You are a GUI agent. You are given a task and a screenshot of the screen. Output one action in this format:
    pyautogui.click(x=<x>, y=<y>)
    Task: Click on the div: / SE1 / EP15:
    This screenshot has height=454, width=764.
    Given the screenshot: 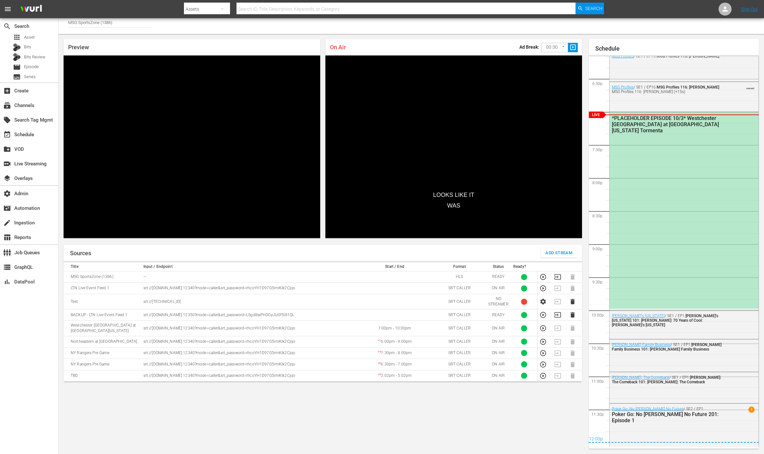 What is the action you would take?
    pyautogui.click(x=668, y=56)
    